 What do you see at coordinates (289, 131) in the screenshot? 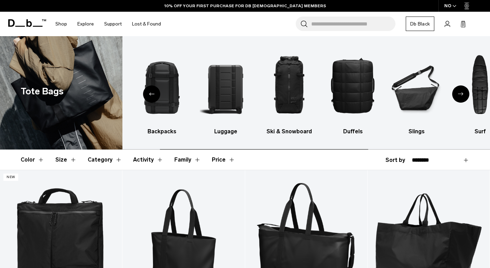
I see `h3: Ski & Snowboard` at bounding box center [289, 131].